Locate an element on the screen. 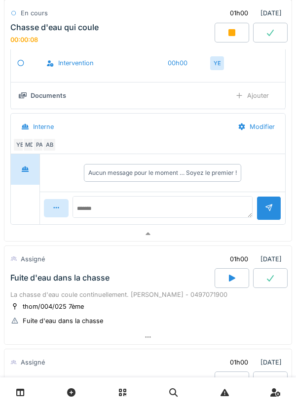 This screenshot has width=296, height=407. summary: DocumentsAjouter is located at coordinates (148, 95).